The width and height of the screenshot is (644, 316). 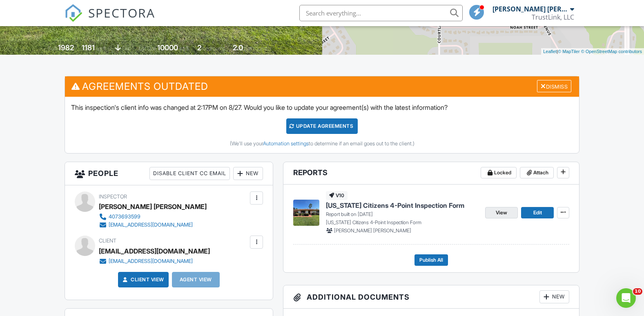 I want to click on span: Lot Size, so click(x=148, y=48).